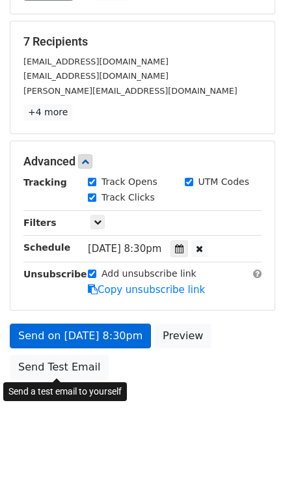 Image resolution: width=285 pixels, height=489 pixels. I want to click on strong: Unsubscribe, so click(55, 274).